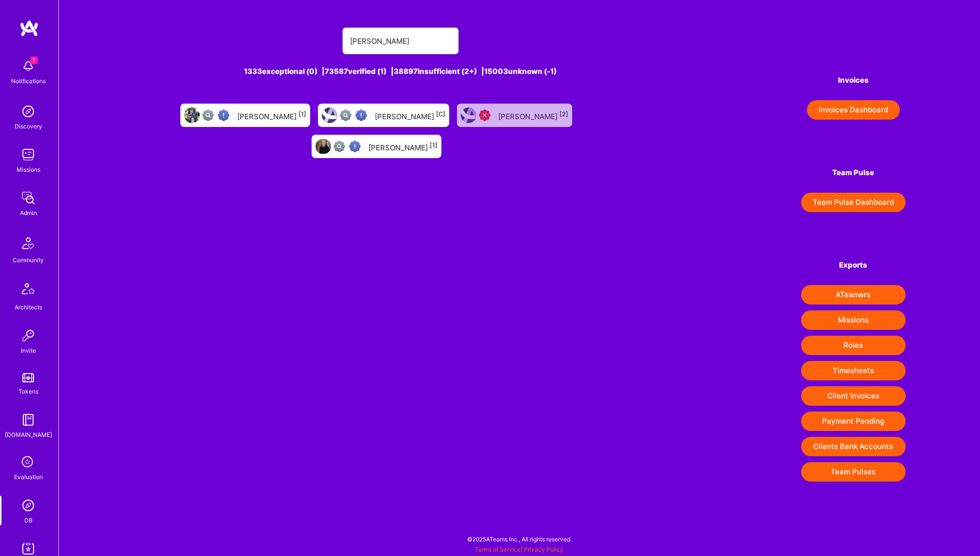 The image size is (980, 556). What do you see at coordinates (28, 420) in the screenshot?
I see `img: guide book` at bounding box center [28, 420].